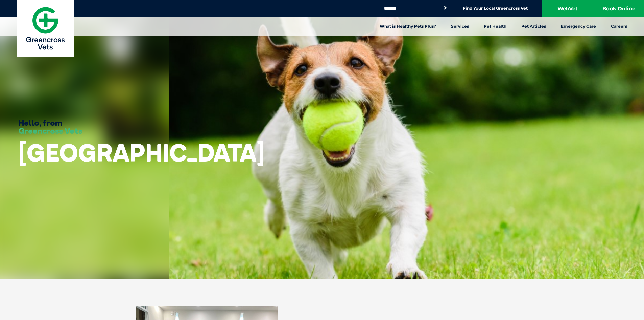 Image resolution: width=644 pixels, height=320 pixels. I want to click on span: Greencross Vets, so click(50, 131).